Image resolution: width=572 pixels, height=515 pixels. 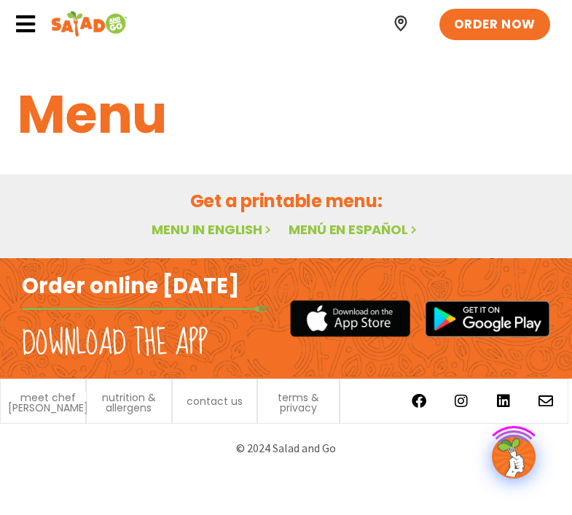 I want to click on span: contact us, so click(x=214, y=401).